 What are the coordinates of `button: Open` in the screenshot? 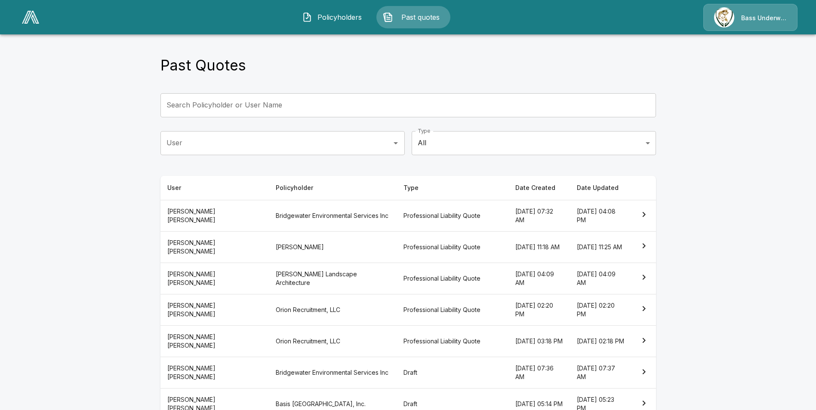 It's located at (396, 143).